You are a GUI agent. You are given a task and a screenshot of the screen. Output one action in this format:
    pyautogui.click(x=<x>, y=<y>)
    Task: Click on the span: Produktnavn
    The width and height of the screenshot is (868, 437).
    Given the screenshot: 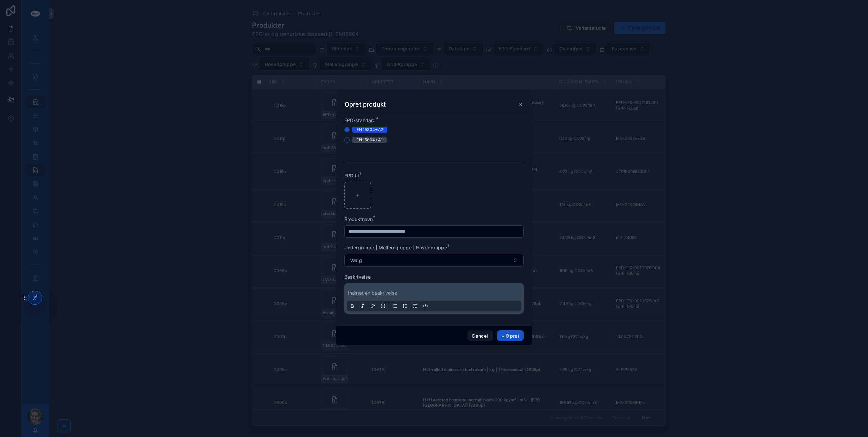 What is the action you would take?
    pyautogui.click(x=358, y=219)
    